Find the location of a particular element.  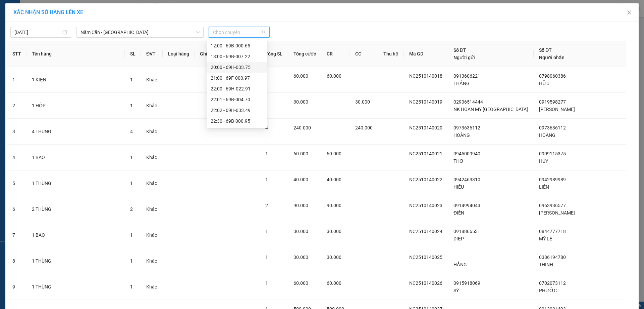

th: ĐVT is located at coordinates (152, 54).